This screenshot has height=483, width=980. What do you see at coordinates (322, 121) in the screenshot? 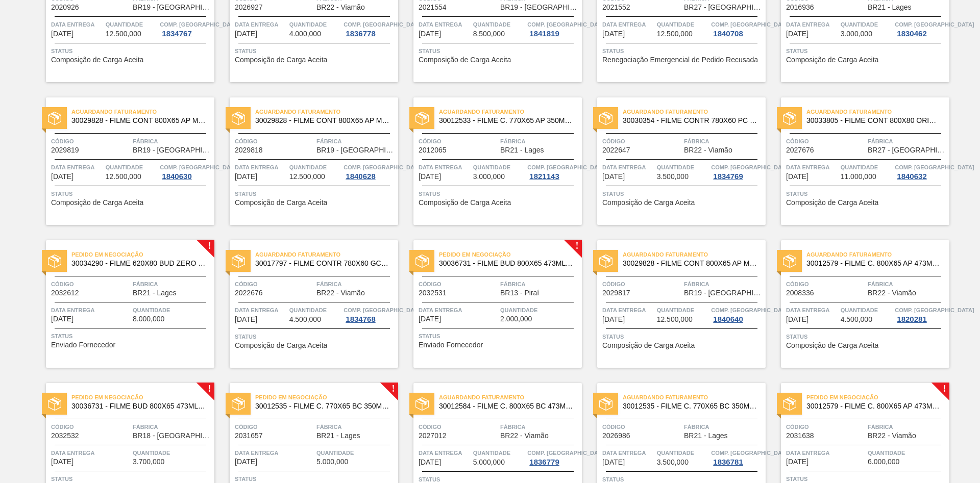
I see `span: 30029828 - FILME CONT 800X65 AP MP 473 C12 429` at bounding box center [322, 121].